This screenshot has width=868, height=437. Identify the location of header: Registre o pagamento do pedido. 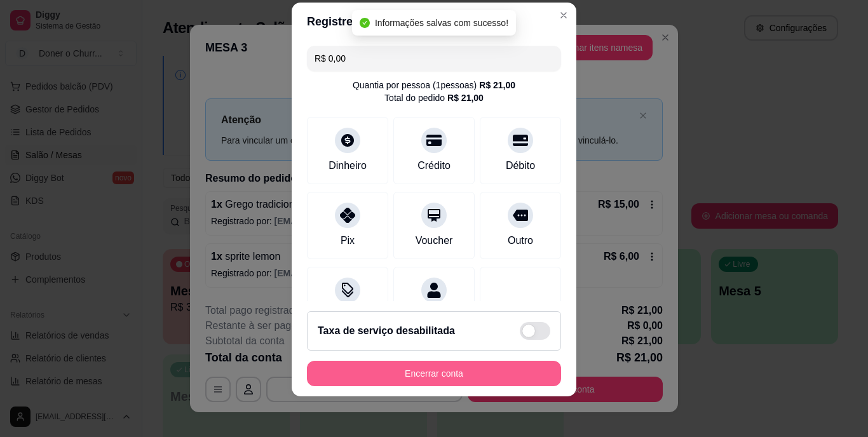
(434, 22).